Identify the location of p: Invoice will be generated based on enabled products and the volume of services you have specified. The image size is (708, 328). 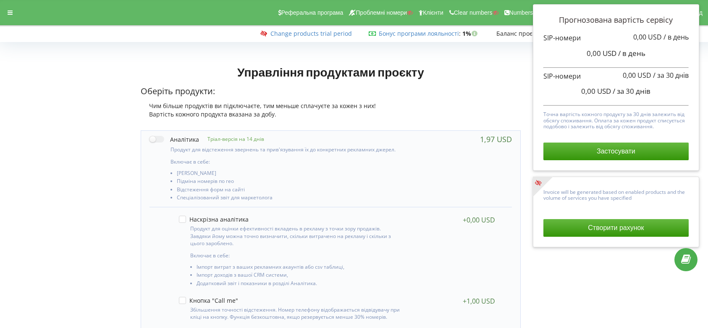
(616, 194).